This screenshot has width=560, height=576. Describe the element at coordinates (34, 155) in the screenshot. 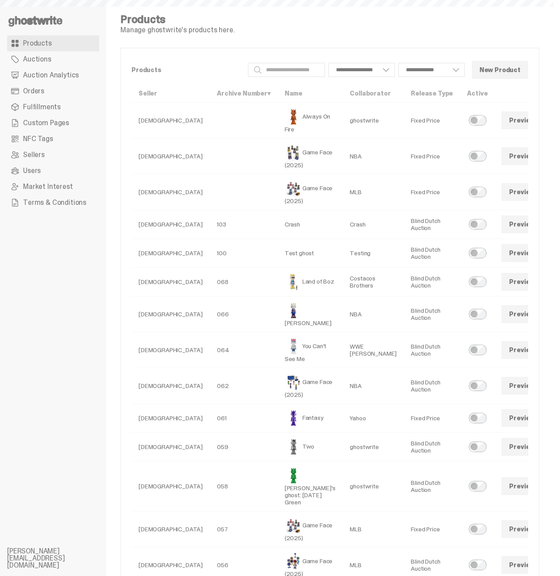

I see `span: Sellers` at that location.